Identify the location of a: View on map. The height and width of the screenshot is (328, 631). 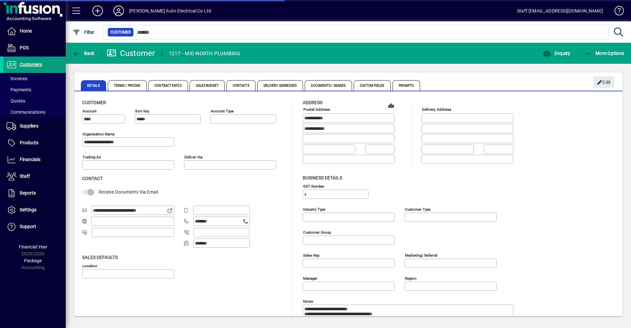
(391, 105).